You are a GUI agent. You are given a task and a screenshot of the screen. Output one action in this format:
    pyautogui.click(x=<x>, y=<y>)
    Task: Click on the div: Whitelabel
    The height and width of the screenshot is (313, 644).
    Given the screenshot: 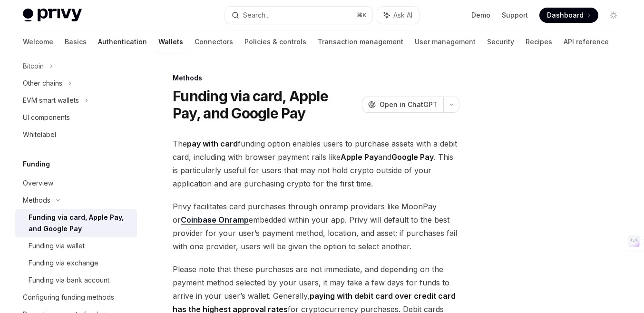 What is the action you would take?
    pyautogui.click(x=39, y=134)
    